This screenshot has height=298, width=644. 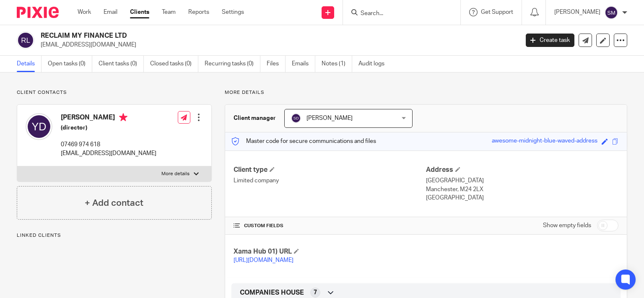 I want to click on label: Show empty fields, so click(x=567, y=225).